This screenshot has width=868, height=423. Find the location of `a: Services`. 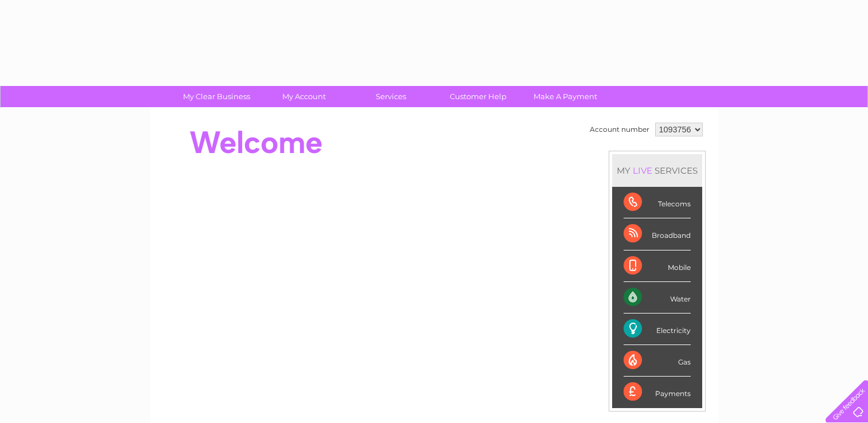

a: Services is located at coordinates (391, 96).